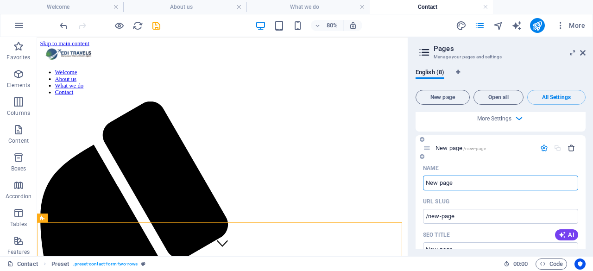 Image resolution: width=593 pixels, height=271 pixels. What do you see at coordinates (442, 97) in the screenshot?
I see `span: New page` at bounding box center [442, 97].